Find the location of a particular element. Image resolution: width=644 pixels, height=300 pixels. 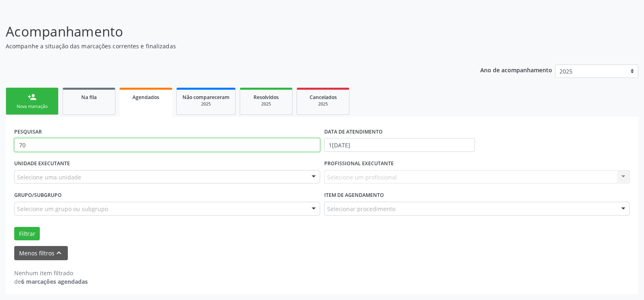

button: Menos filtroskeyboard_arrow_up is located at coordinates (41, 253).